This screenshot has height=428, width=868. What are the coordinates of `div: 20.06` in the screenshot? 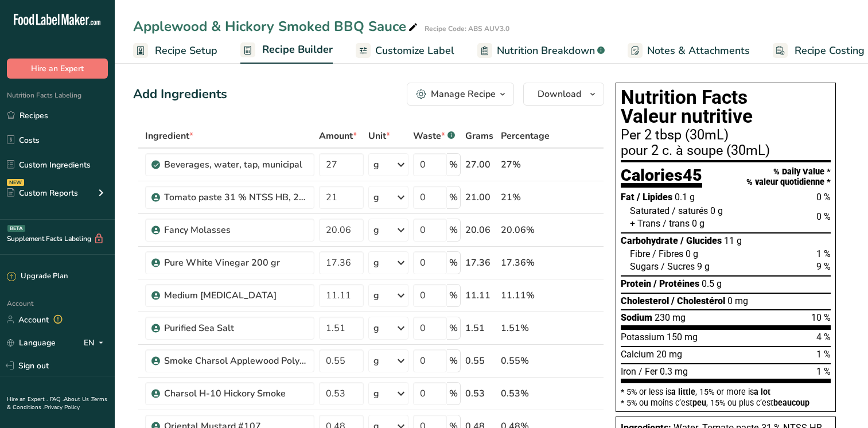 It's located at (480, 230).